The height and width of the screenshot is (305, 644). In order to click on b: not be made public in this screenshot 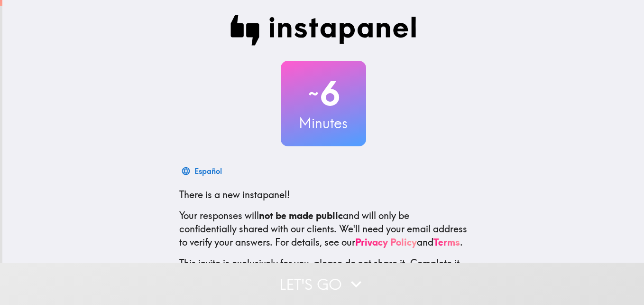, I will do `click(301, 215)`.